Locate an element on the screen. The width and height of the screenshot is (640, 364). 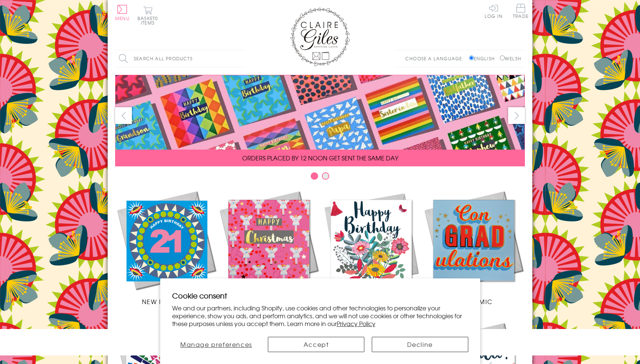
button: Menu is located at coordinates (122, 13).